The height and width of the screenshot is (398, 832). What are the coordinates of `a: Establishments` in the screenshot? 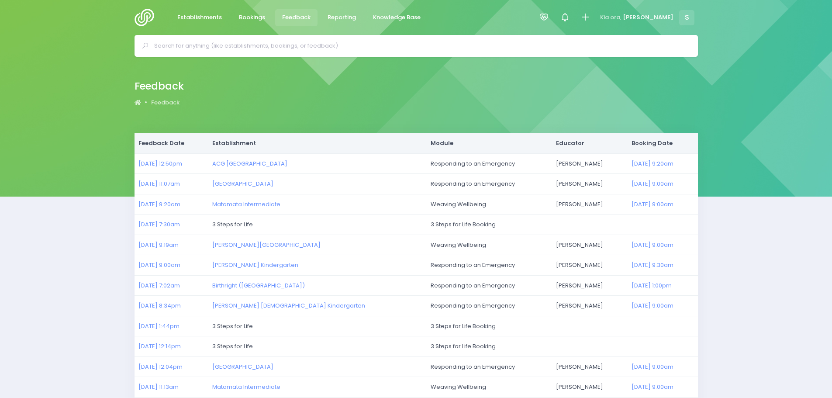 It's located at (200, 17).